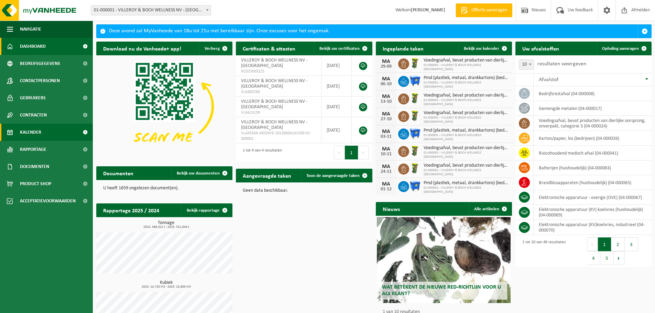  What do you see at coordinates (542, 251) in the screenshot?
I see `div: 1 tot 10 van 46 resultaten` at bounding box center [542, 251].